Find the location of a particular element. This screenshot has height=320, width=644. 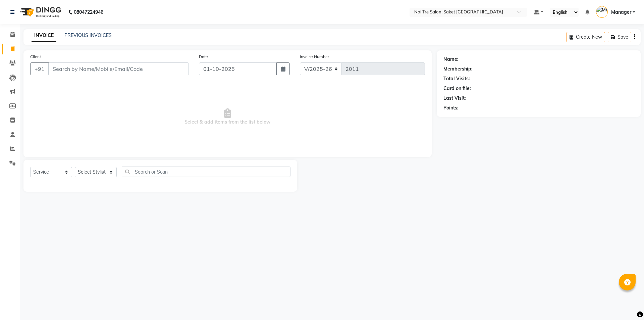

button: +91 is located at coordinates (40, 69).